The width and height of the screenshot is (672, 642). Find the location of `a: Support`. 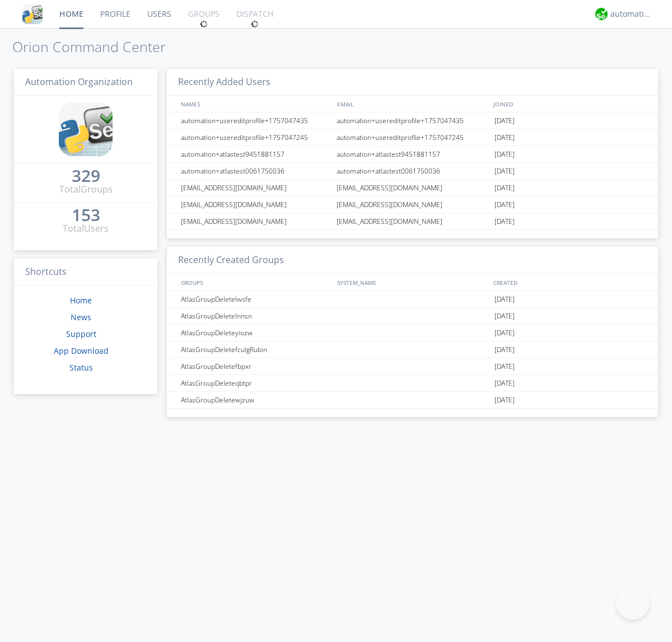

a: Support is located at coordinates (82, 334).